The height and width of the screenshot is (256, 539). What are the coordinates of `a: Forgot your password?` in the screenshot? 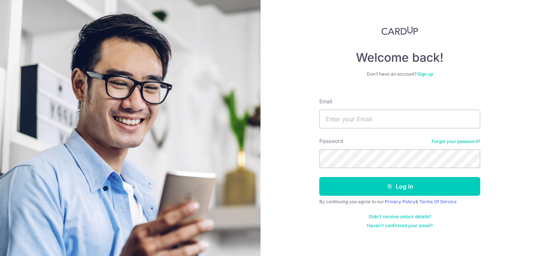 It's located at (456, 142).